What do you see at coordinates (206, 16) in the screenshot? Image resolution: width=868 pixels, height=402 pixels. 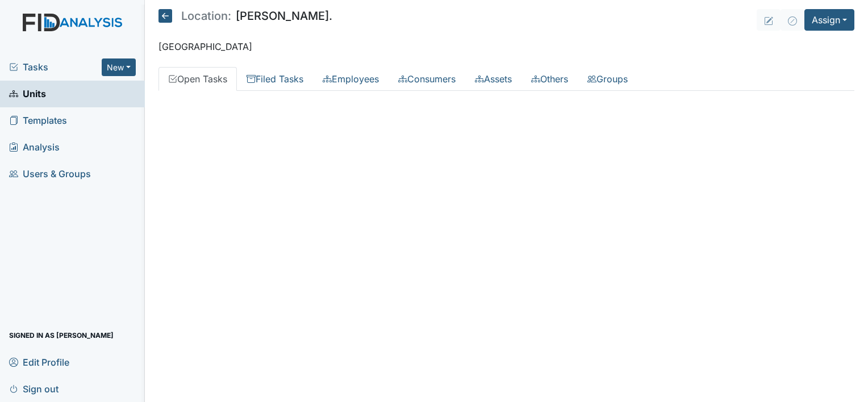 I see `span: Location:` at bounding box center [206, 16].